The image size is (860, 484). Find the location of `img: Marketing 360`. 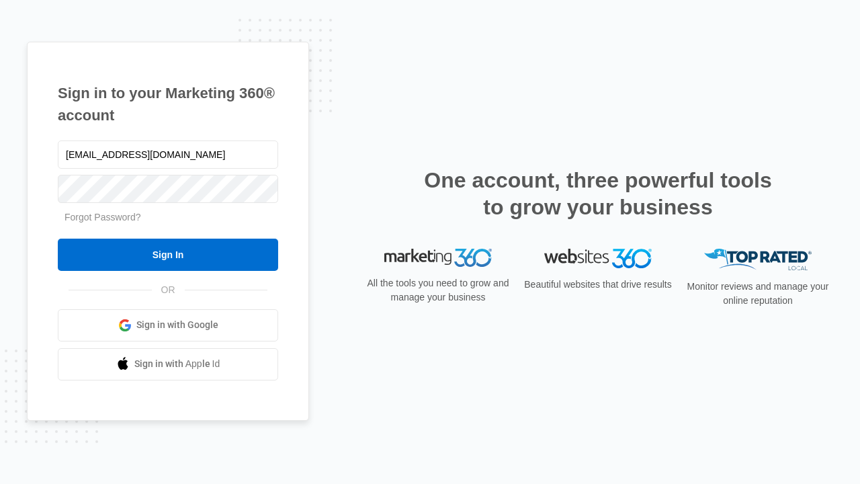

img: Marketing 360 is located at coordinates (438, 258).